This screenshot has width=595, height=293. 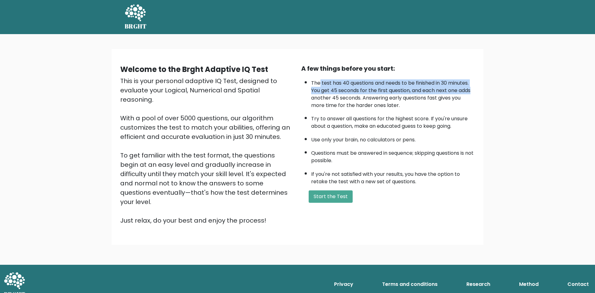 What do you see at coordinates (388, 69) in the screenshot?
I see `div: A few things before you start:` at bounding box center [388, 69].